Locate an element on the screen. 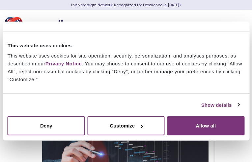  button: Deny is located at coordinates (46, 126).